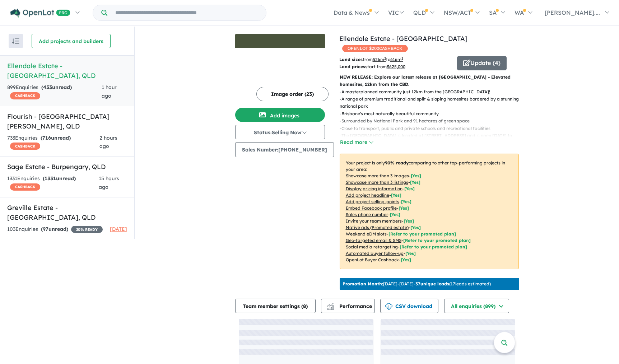 The width and height of the screenshot is (619, 364). Describe the element at coordinates (53, 183) in the screenshot. I see `div: 1331 Enquir ies` at that location.